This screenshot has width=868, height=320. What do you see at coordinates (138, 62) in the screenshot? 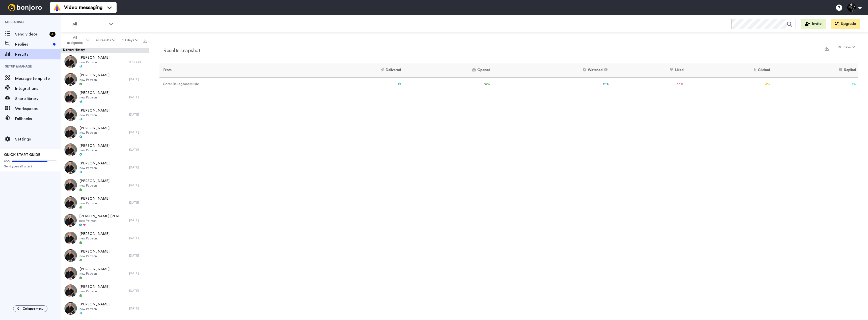
I see `div: 8 hr. ago` at bounding box center [138, 62].